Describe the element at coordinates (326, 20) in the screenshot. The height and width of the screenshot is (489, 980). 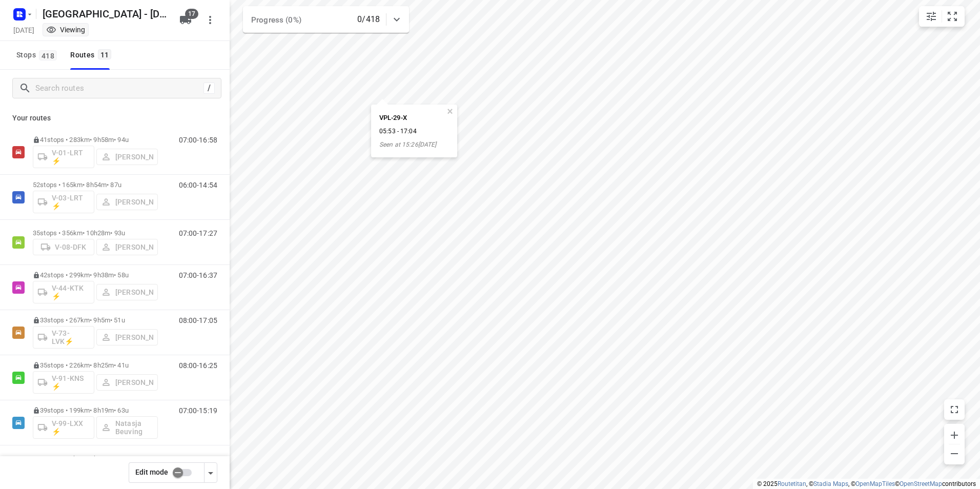
I see `div: Progress (0%)0/418` at that location.